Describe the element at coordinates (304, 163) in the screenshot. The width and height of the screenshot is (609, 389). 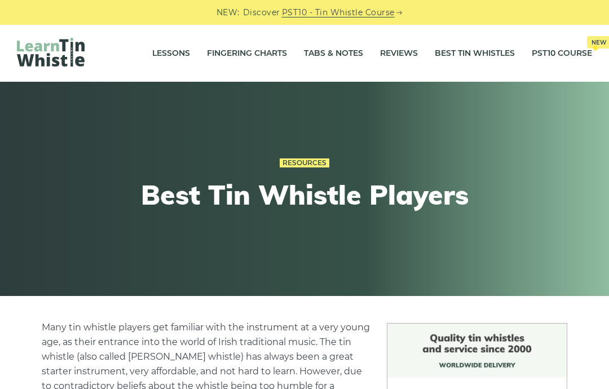
I see `a: Resources` at that location.